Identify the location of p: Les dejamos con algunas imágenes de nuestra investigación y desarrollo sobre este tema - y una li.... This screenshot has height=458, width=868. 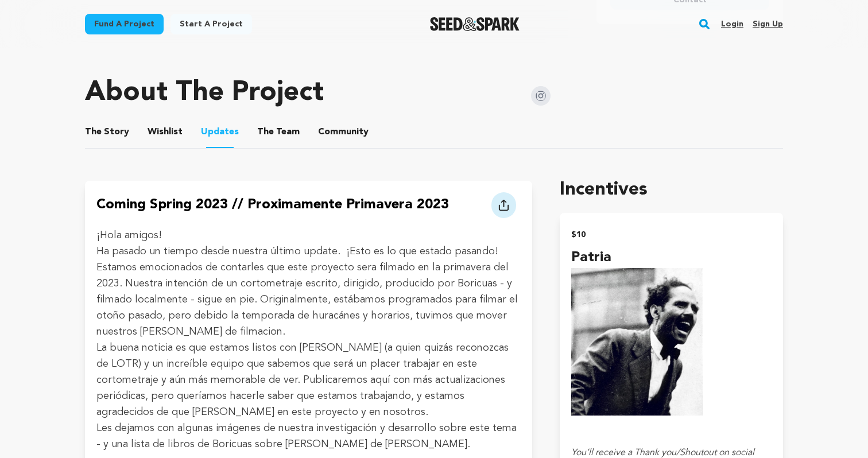
(308, 436).